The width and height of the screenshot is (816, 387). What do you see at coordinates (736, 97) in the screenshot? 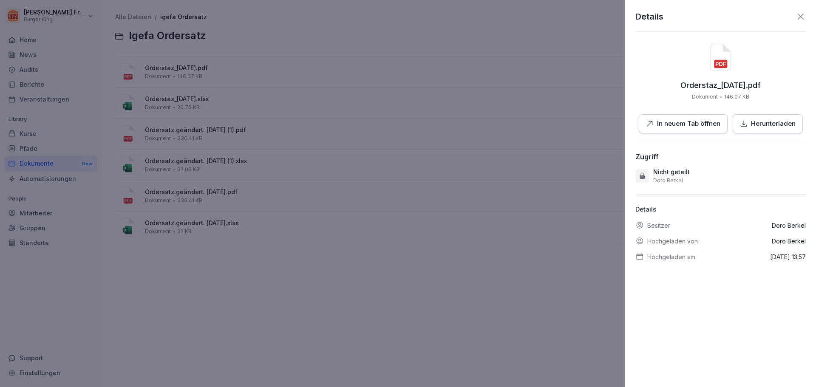
I see `p: 146.07 KB` at bounding box center [736, 97].